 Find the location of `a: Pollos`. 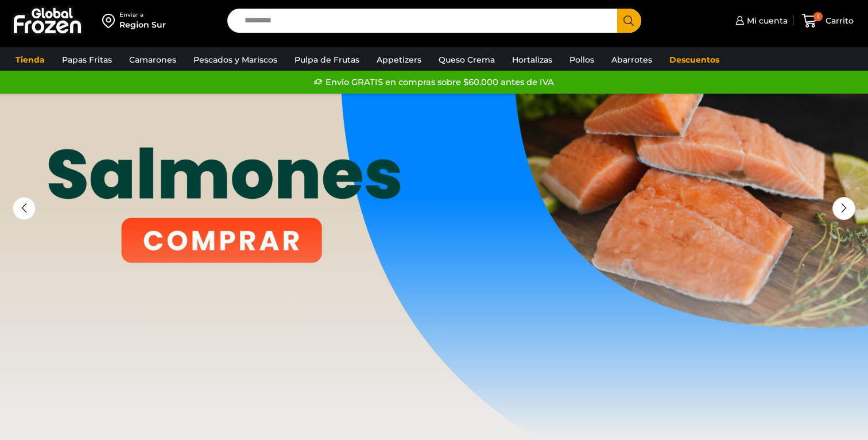

a: Pollos is located at coordinates (582, 60).